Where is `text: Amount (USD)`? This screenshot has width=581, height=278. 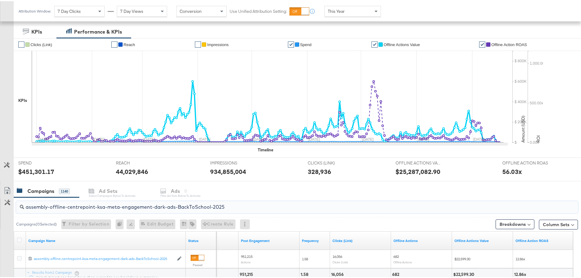
text: Amount (USD) is located at coordinates (523, 128).